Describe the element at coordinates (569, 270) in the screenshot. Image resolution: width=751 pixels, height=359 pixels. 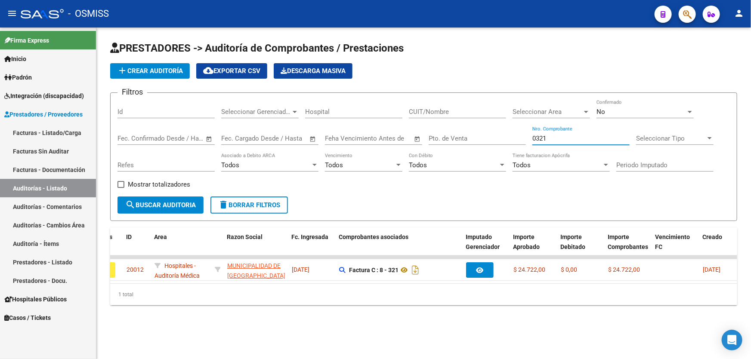
I see `span: $ 0,00` at that location.